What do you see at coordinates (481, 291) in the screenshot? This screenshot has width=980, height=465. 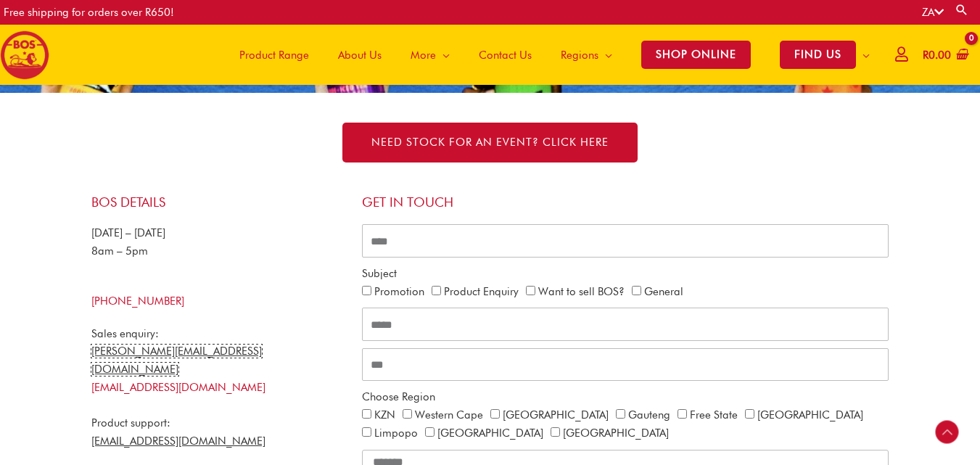 I see `label: Product Enquiry` at bounding box center [481, 291].